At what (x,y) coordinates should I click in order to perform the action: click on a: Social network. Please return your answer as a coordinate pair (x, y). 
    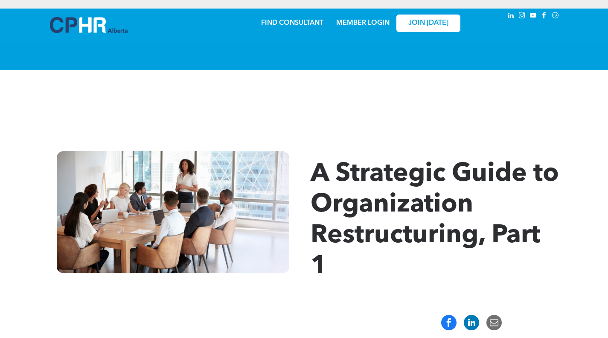
    Looking at the image, I should click on (556, 16).